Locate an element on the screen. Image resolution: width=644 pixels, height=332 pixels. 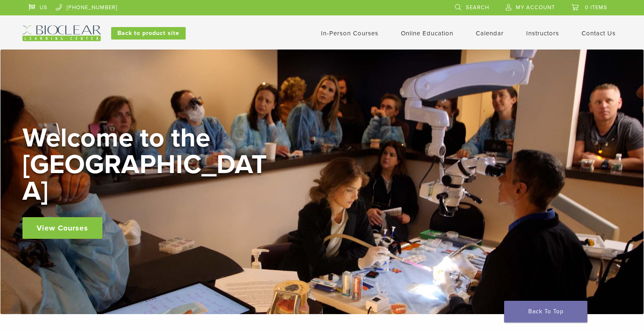
a: View Courses is located at coordinates (62, 228).